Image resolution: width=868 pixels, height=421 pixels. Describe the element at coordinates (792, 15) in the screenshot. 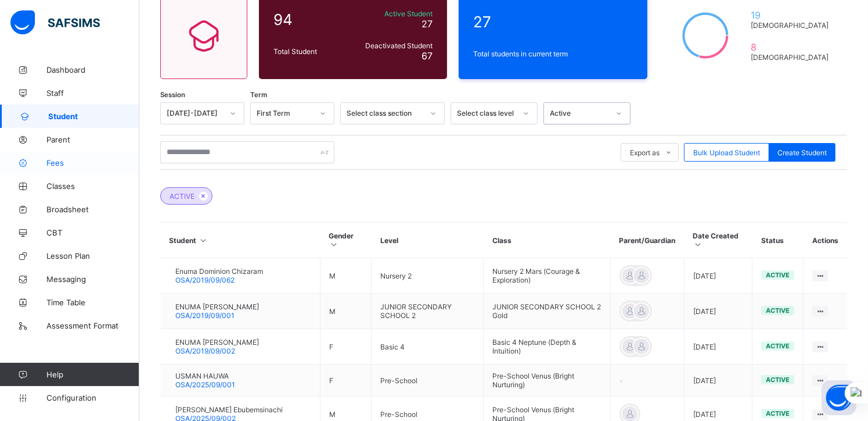

I see `span: 19` at that location.